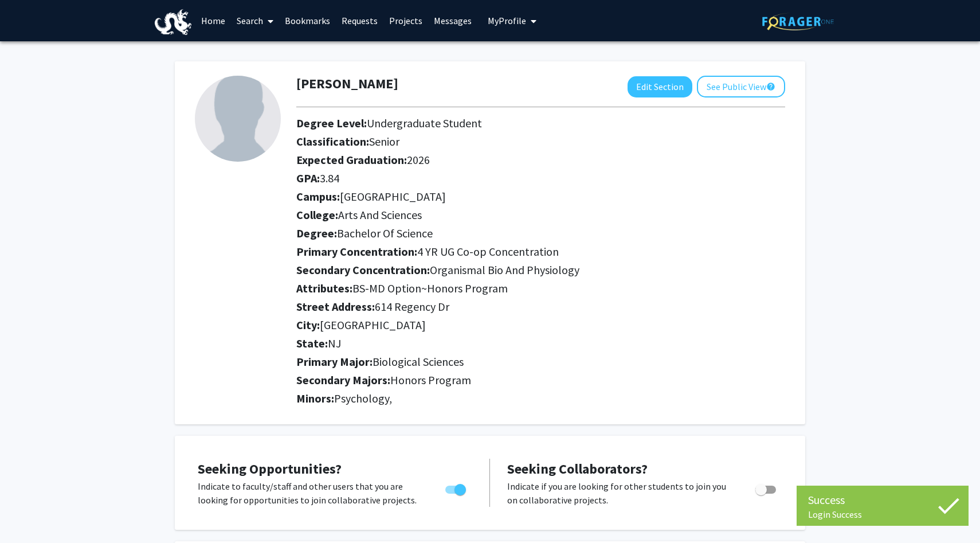 This screenshot has width=980, height=543. I want to click on span: Biological Sciences, so click(417, 361).